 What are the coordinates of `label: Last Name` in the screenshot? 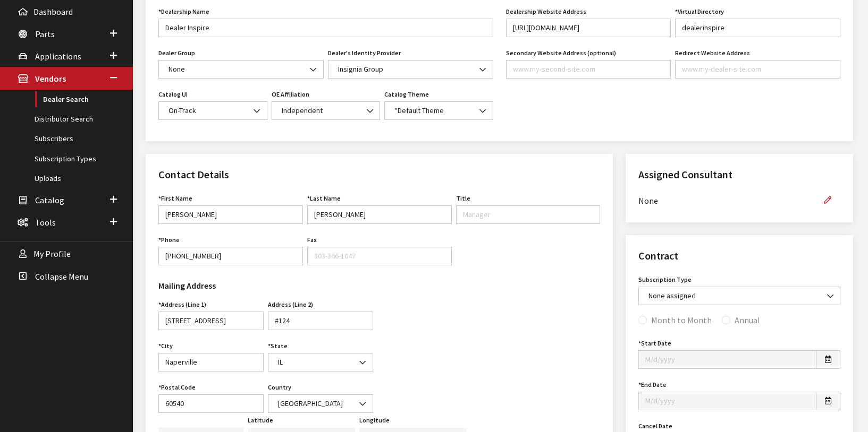 It's located at (323, 198).